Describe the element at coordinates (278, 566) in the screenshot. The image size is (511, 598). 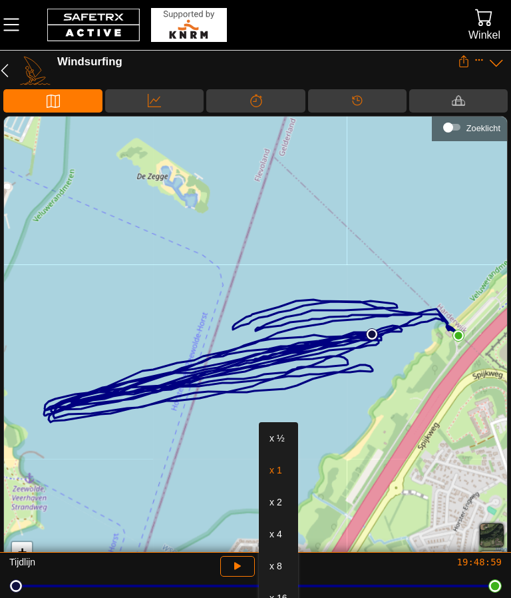
I see `div: x 8` at that location.